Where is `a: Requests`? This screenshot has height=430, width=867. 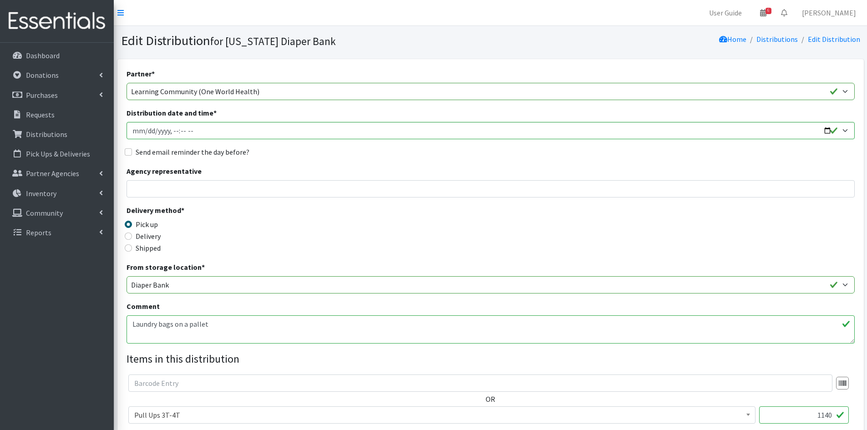 a: Requests is located at coordinates (57, 115).